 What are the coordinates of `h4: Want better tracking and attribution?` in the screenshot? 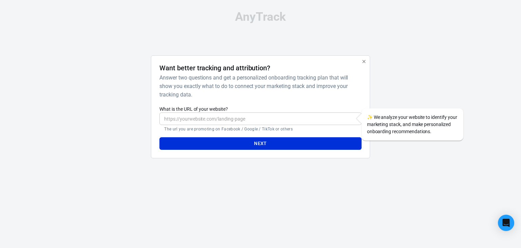 It's located at (215, 68).